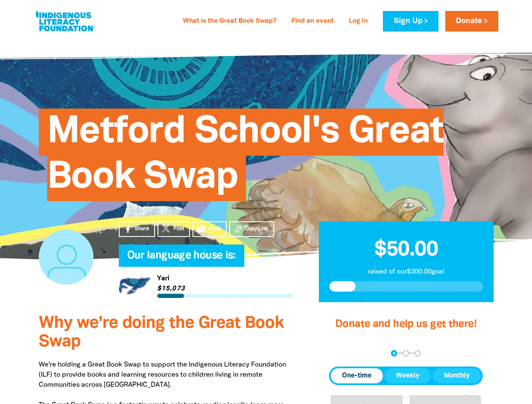 This screenshot has height=404, width=532. I want to click on span: Monthly, so click(456, 376).